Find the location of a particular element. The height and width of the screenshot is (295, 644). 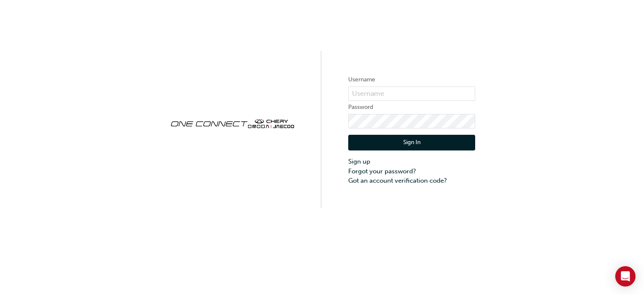

label: Username is located at coordinates (412, 79).